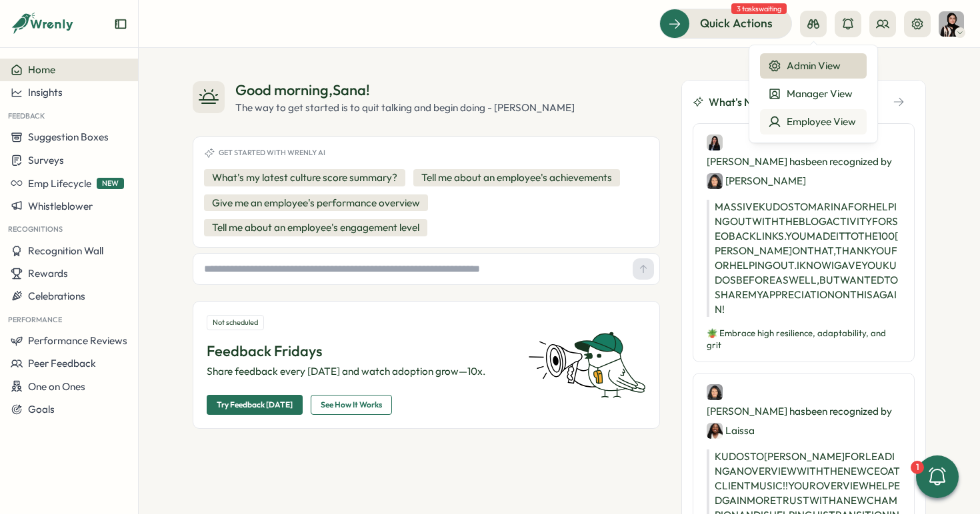  I want to click on button: Admin View, so click(813, 66).